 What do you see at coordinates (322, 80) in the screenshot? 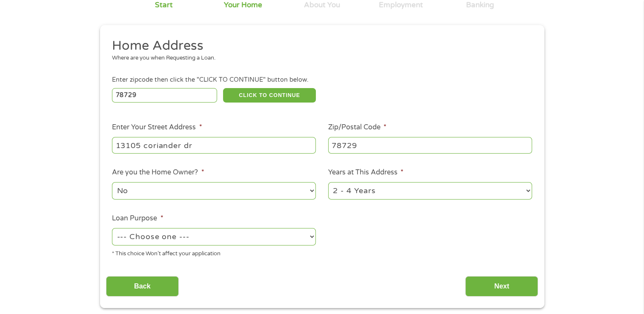
I see `div: Enter zipcode then click the "CLICK TO CONTINUE" button below.` at bounding box center [322, 80].